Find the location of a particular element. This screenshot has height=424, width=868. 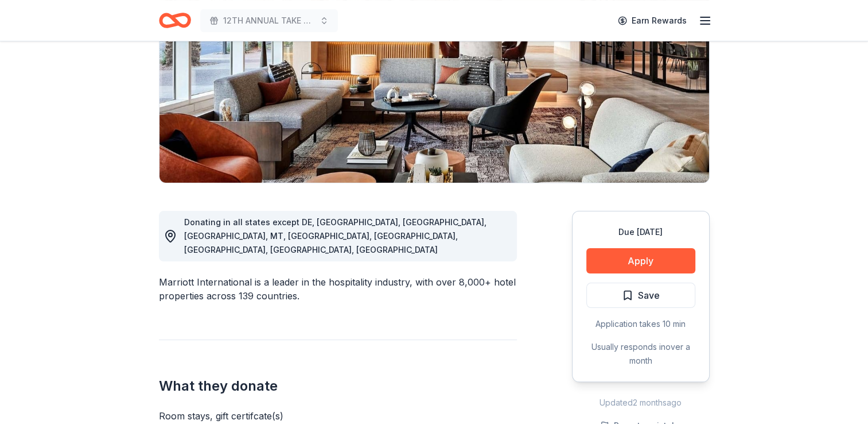

div: Updated 2 months ago is located at coordinates (641, 403).